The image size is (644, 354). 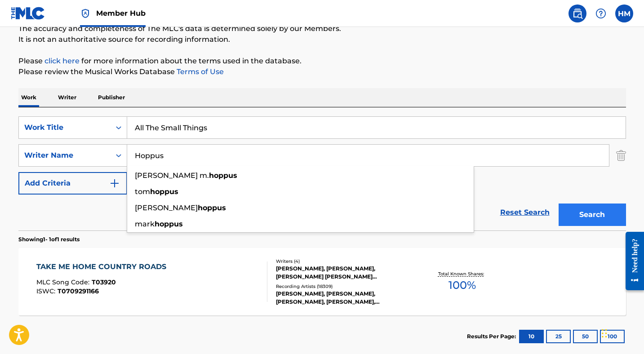 I want to click on img: 9d2ae6d4665cec9f34b9.svg, so click(x=115, y=184).